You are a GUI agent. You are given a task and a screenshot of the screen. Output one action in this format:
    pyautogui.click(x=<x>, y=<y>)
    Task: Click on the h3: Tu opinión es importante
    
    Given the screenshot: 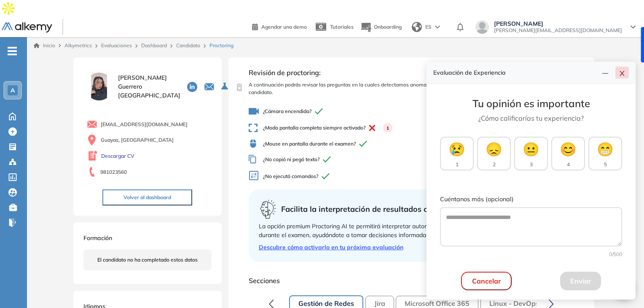 What is the action you would take?
    pyautogui.click(x=532, y=103)
    